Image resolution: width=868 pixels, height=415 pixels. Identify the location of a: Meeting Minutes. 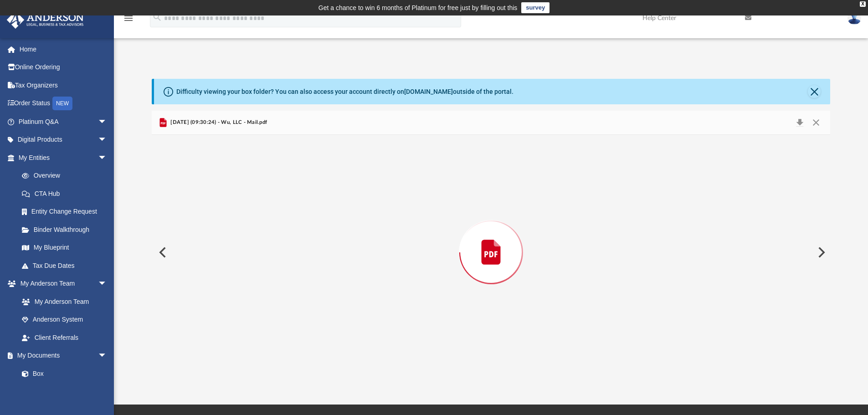
(64, 392).